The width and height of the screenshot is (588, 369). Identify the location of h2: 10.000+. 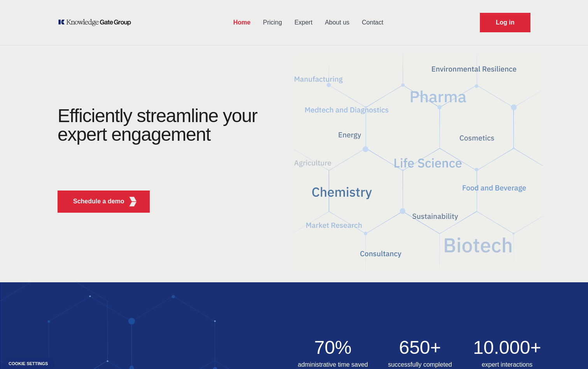
(507, 348).